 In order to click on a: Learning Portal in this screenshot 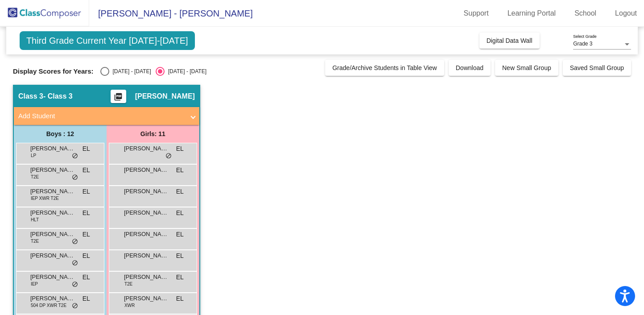, I will do `click(532, 13)`.